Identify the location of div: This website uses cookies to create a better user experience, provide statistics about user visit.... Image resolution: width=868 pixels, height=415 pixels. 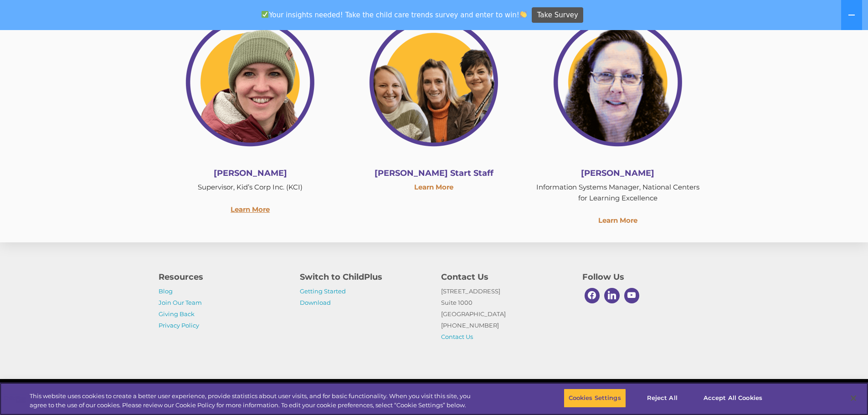
(254, 401).